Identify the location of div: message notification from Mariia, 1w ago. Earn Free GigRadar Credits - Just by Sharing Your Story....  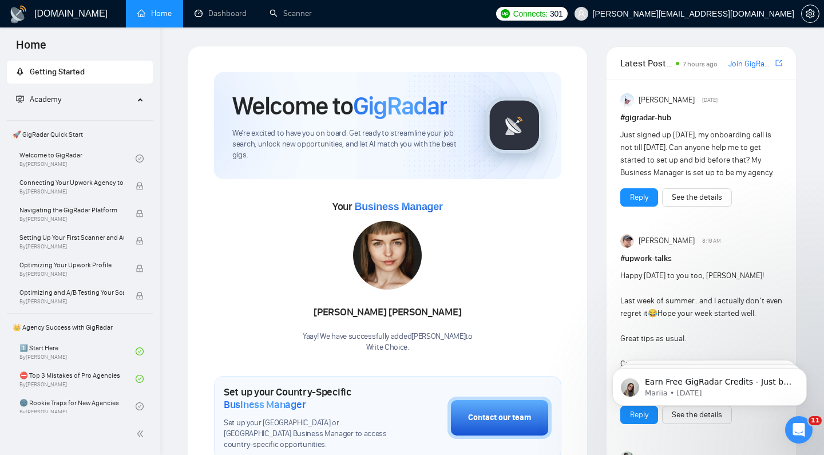
(115, 43).